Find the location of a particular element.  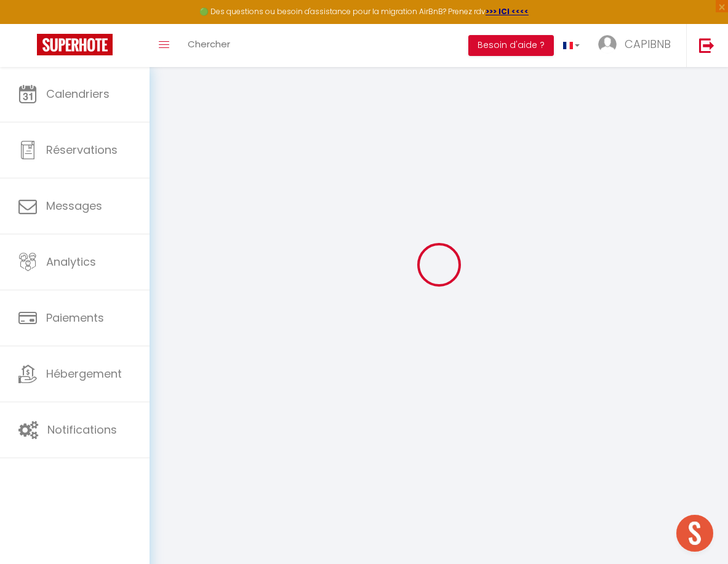

span: Messages is located at coordinates (74, 206).